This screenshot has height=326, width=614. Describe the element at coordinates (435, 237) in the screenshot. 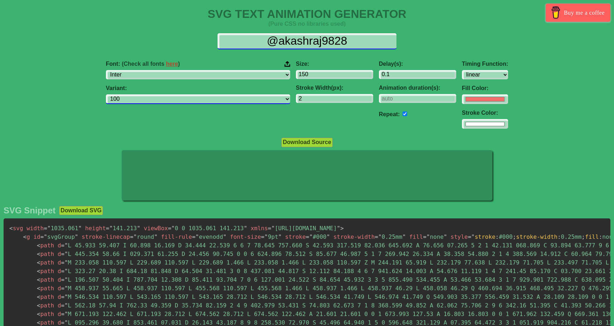

I see `span: none` at that location.